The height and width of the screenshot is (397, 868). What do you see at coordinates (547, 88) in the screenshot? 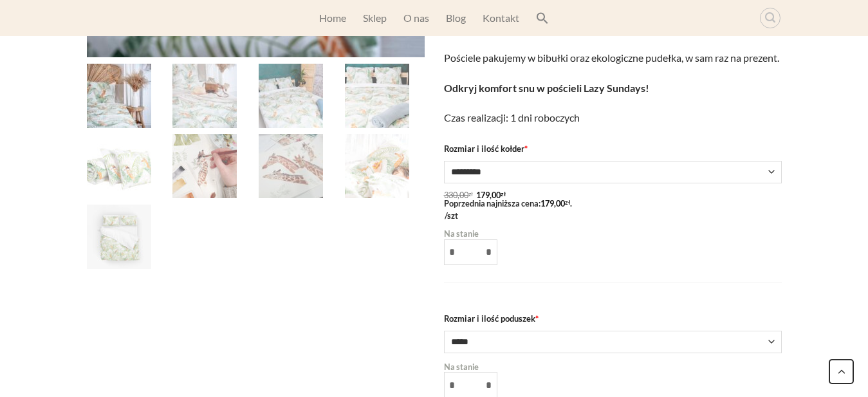
I see `strong: Odkryj komfort snu w pościeli Lazy Sundays!` at bounding box center [547, 88].